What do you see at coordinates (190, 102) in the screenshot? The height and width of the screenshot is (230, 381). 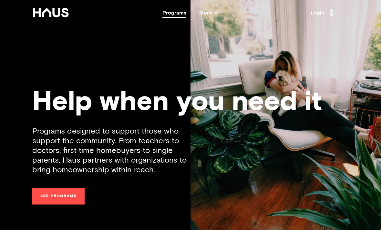 I see `div: Help when you need it` at bounding box center [190, 102].